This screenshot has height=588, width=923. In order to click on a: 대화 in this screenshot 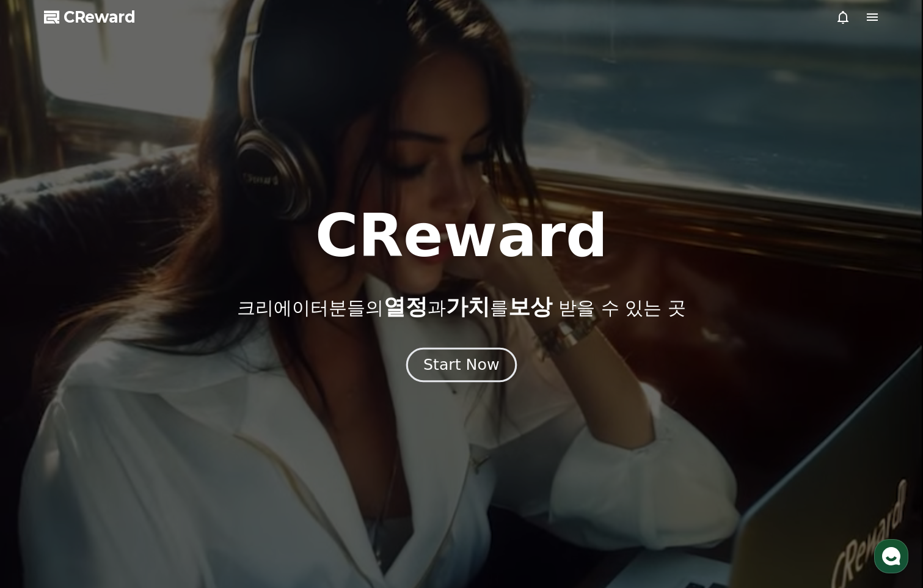, I will do `click(119, 403)`.